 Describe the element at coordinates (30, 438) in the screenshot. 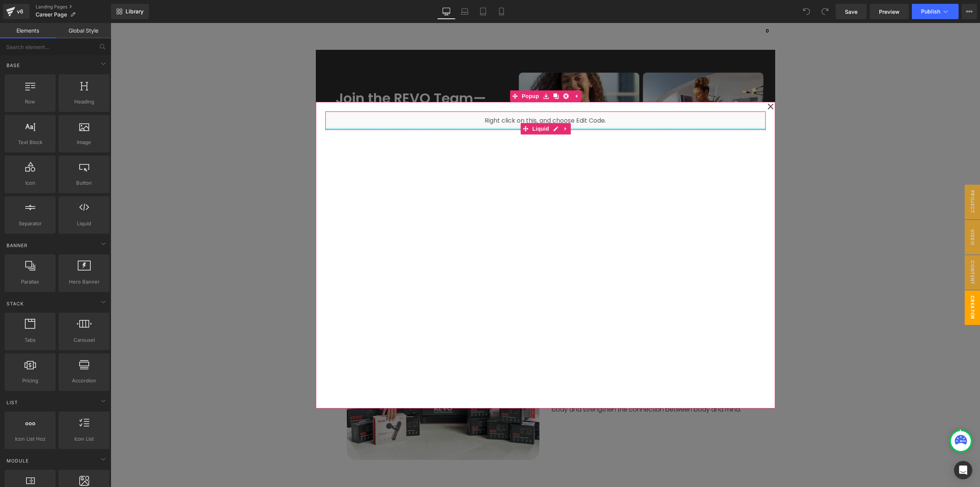

I see `span: Icon List Hoz` at that location.